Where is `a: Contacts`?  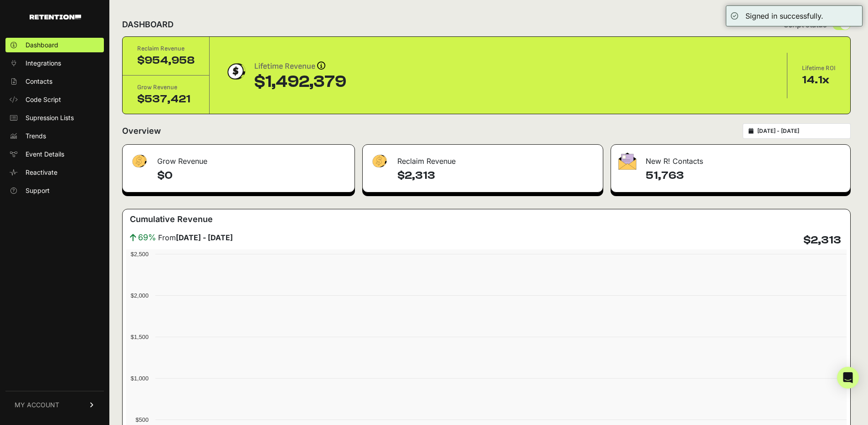 a: Contacts is located at coordinates (54, 82).